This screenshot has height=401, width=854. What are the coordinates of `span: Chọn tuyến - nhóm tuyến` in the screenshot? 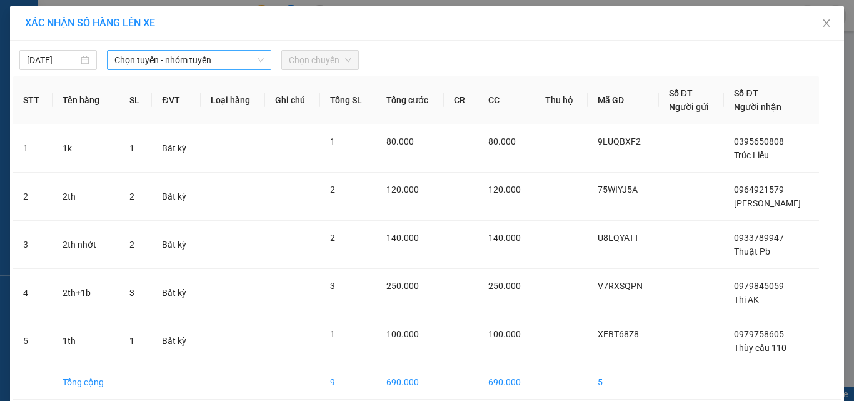 It's located at (189, 60).